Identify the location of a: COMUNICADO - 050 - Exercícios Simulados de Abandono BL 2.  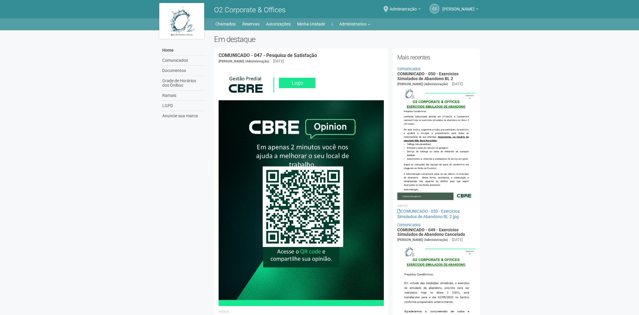
(428, 76).